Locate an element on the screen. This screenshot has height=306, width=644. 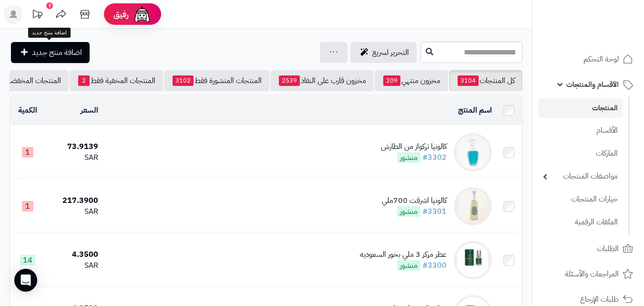
span: التحرير لسريع is located at coordinates (390, 52).